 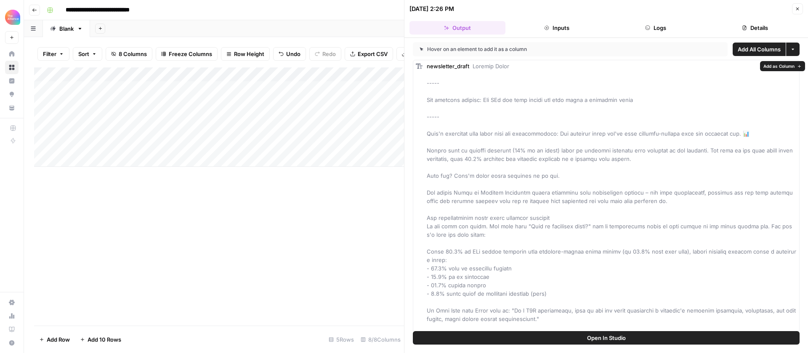 I want to click on button: Freeze Columns, so click(x=186, y=54).